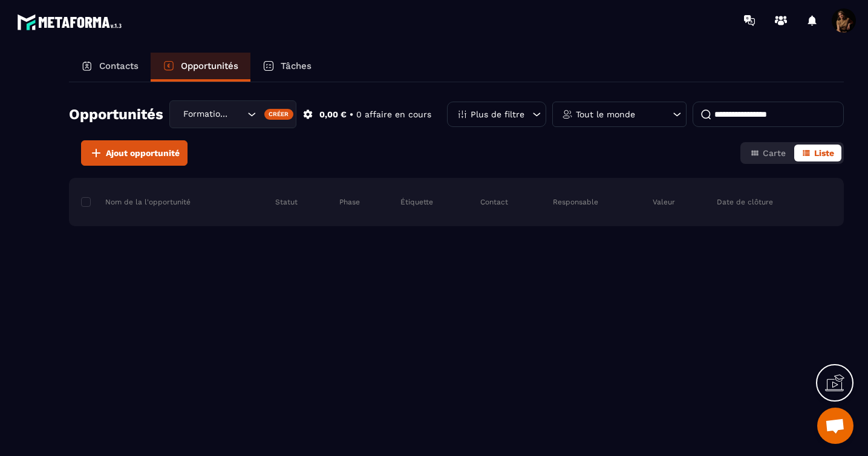 The height and width of the screenshot is (456, 868). What do you see at coordinates (575, 202) in the screenshot?
I see `p: Responsable` at bounding box center [575, 202].